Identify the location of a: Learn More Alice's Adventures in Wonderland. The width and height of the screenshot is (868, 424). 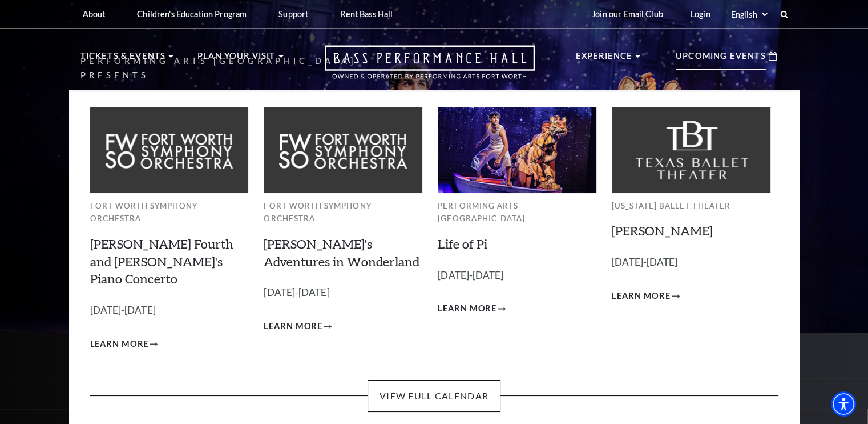
(297, 326).